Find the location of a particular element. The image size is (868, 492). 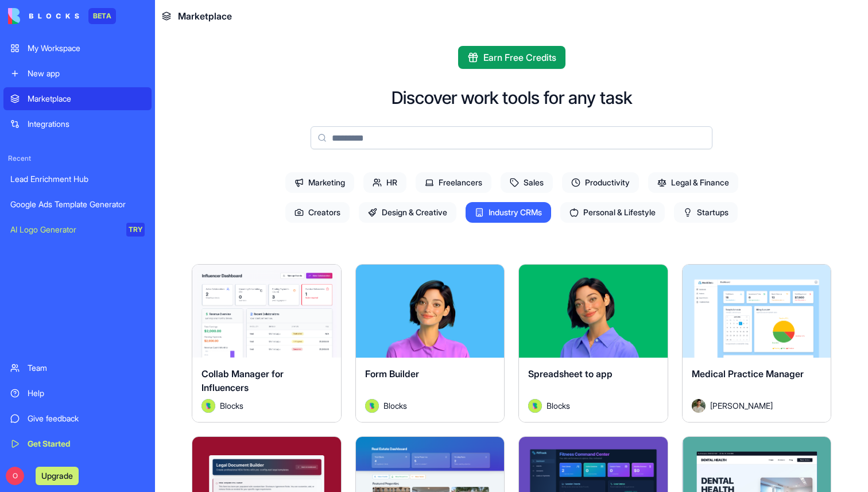

a: Lead Enrichment Hub is located at coordinates (78, 179).